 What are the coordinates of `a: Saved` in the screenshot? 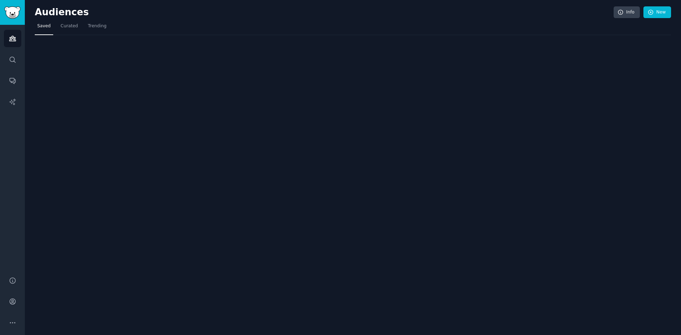 It's located at (44, 28).